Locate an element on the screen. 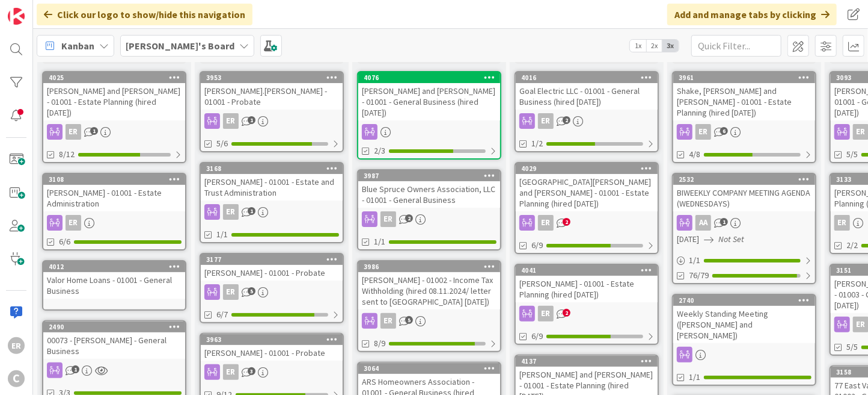 This screenshot has height=395, width=868. div: Blue Spruce Owners Association, LLC - 01001 - General Business is located at coordinates (429, 194).